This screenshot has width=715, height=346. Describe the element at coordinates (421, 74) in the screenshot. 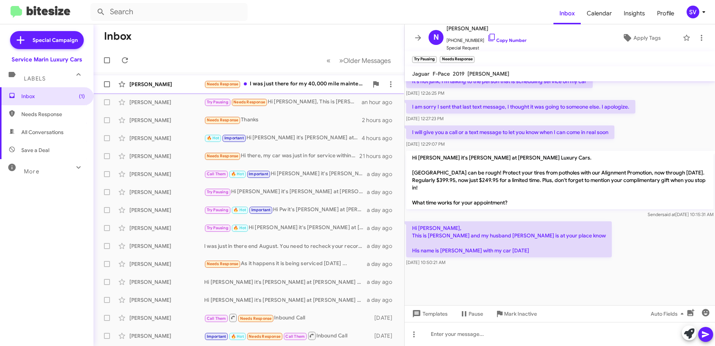

I see `span: Jaguar` at that location.